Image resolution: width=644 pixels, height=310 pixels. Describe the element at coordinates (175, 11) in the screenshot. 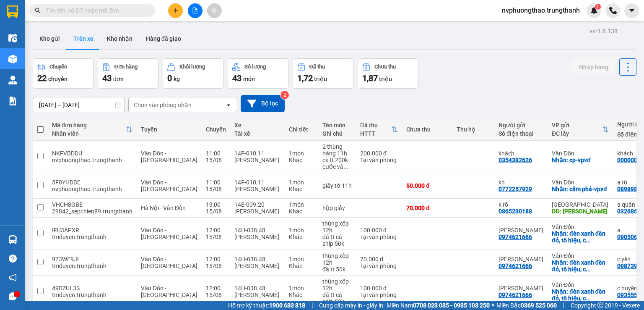

I see `button: plus` at that location.